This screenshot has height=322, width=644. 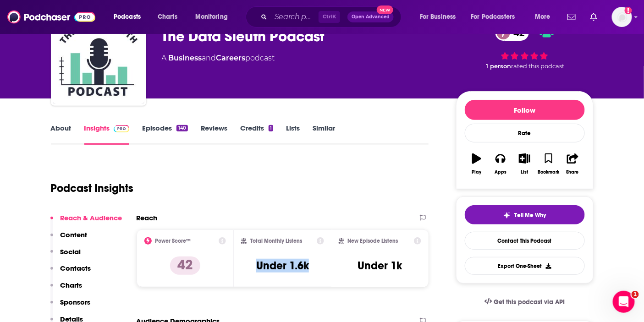 What do you see at coordinates (52, 17) in the screenshot?
I see `img: Podchaser - Follow, Share and Rate Podcasts` at bounding box center [52, 17].